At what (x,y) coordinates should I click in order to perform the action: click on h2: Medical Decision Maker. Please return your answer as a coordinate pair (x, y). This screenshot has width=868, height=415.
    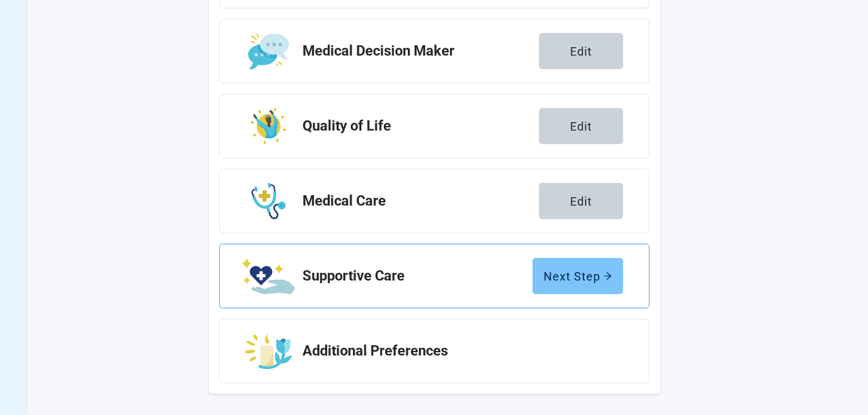
    Looking at the image, I should click on (421, 51).